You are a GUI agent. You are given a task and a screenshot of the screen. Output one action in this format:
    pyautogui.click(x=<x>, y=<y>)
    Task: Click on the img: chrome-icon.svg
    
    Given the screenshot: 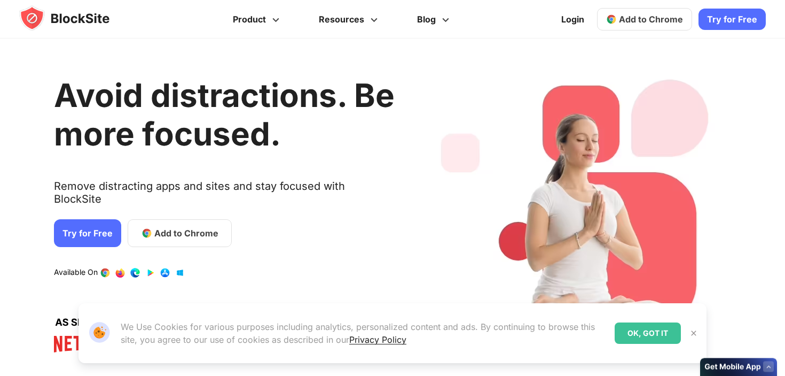 What is the action you would take?
    pyautogui.click(x=612, y=19)
    